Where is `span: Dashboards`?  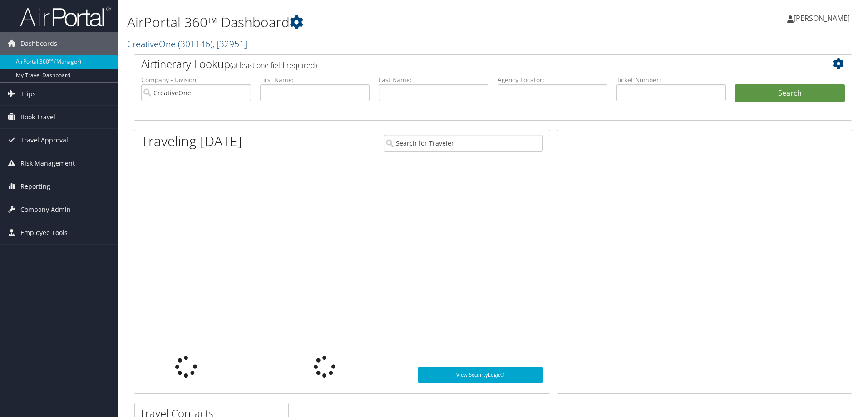 span: Dashboards is located at coordinates (39, 44).